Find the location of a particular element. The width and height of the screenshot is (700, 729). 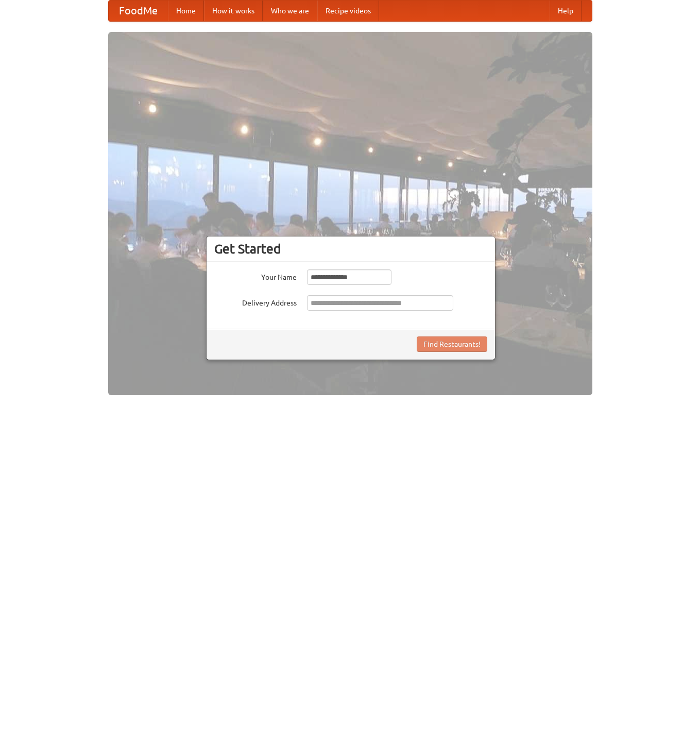

a: Recipe videos is located at coordinates (348, 11).